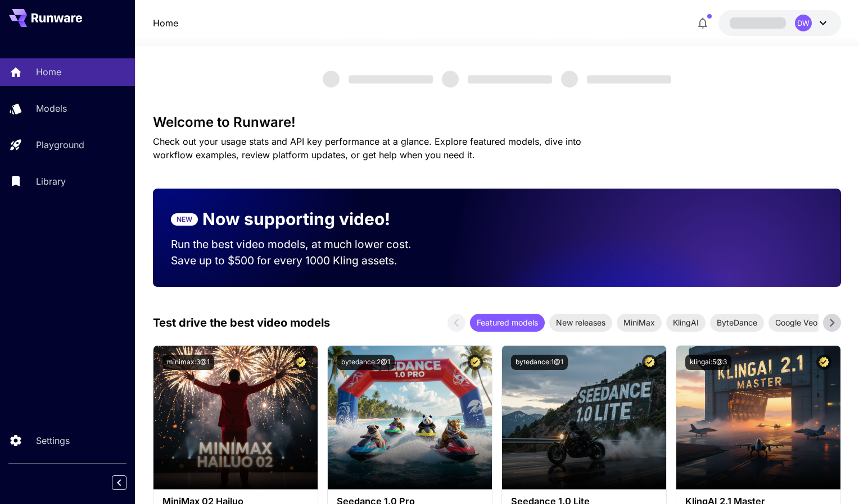  Describe the element at coordinates (639, 323) in the screenshot. I see `span: MiniMax` at that location.